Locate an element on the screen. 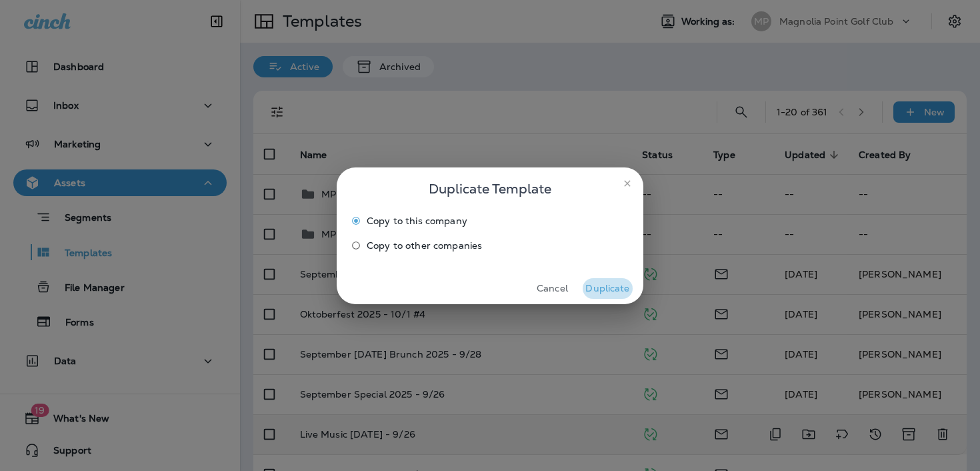 This screenshot has width=980, height=471. span: Duplicate Template is located at coordinates (490, 189).